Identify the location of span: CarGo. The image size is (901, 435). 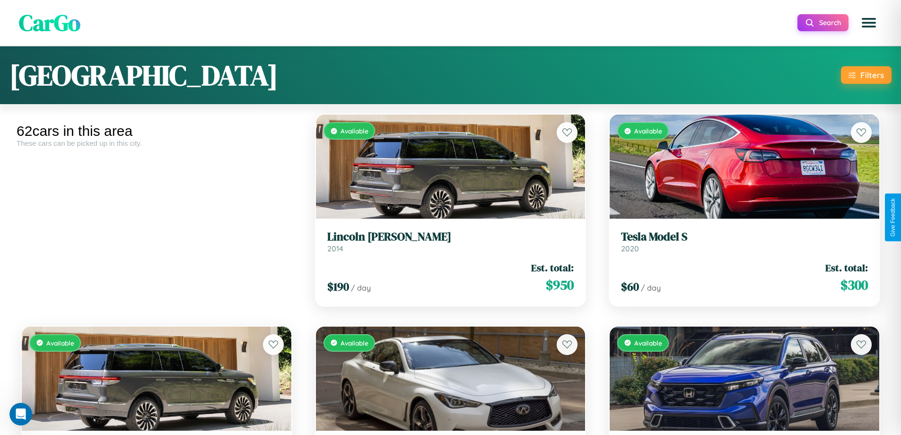
(50, 23).